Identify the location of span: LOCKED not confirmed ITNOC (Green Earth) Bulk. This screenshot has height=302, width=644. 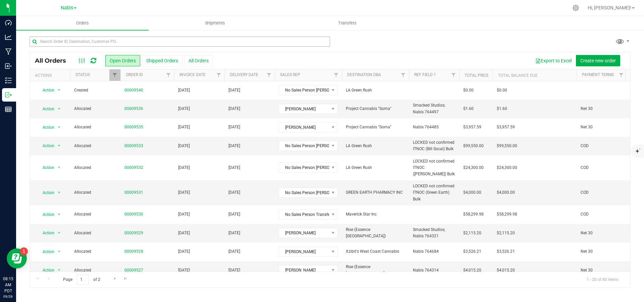
(434, 193).